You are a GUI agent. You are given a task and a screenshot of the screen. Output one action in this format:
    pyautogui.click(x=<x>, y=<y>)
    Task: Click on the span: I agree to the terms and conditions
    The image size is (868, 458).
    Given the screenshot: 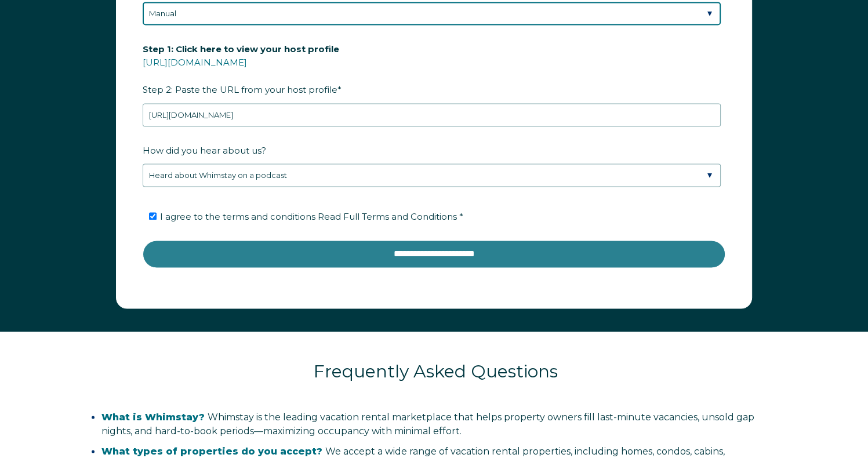 What is the action you would take?
    pyautogui.click(x=311, y=217)
    